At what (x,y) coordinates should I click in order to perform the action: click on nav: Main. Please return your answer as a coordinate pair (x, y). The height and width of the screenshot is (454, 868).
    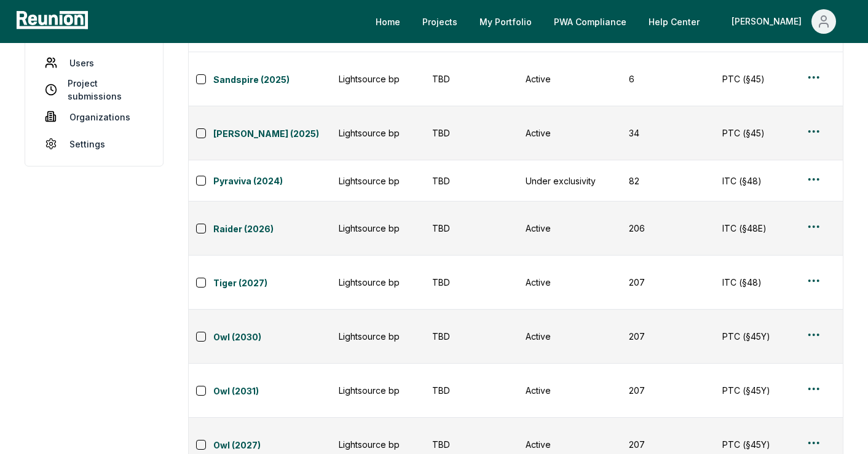
    Looking at the image, I should click on (611, 22).